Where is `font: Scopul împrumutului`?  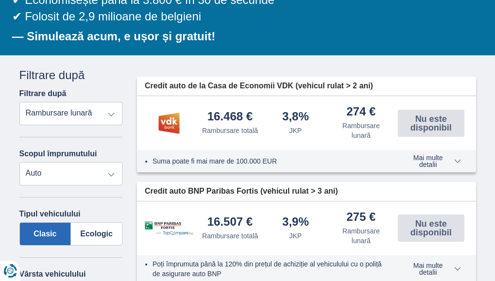
font: Scopul împrumutului is located at coordinates (58, 154).